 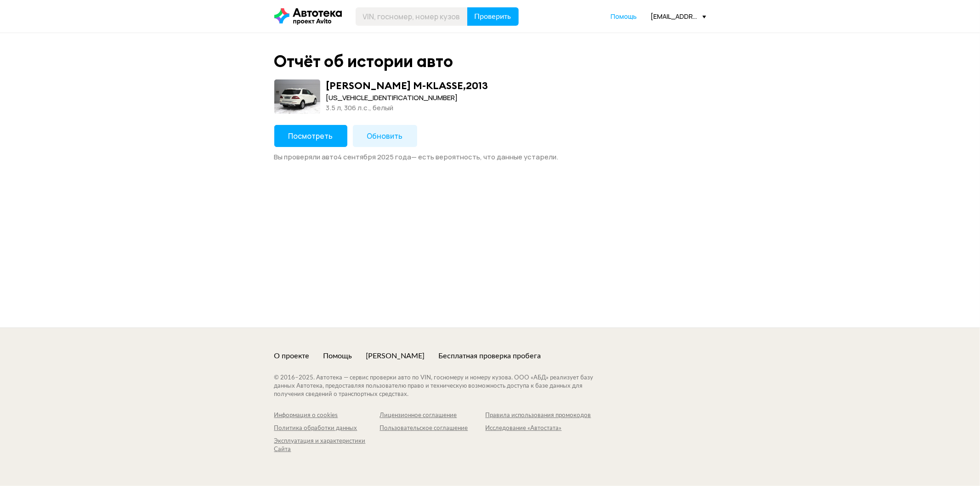 What do you see at coordinates (385, 136) in the screenshot?
I see `button: Обновить` at bounding box center [385, 136].